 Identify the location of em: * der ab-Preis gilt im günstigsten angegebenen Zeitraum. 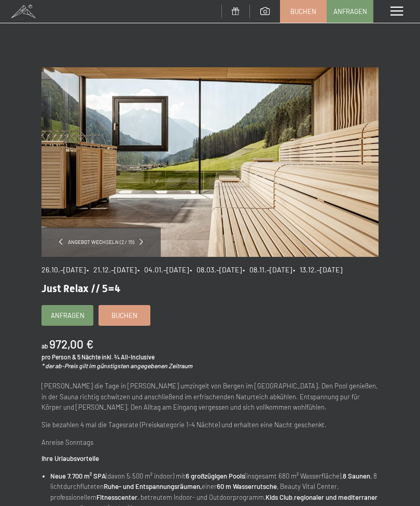
(117, 366).